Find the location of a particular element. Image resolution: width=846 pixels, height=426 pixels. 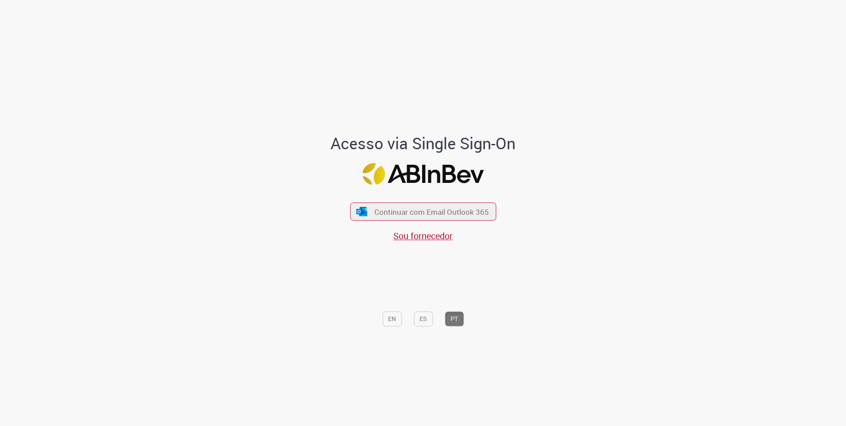

h1: Acesso via Single Sign-On is located at coordinates (423, 144).